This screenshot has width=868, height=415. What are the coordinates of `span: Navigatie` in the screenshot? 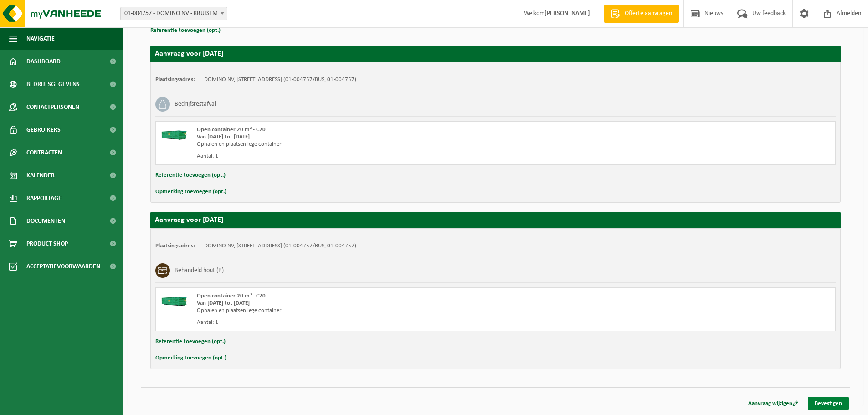 It's located at (40, 38).